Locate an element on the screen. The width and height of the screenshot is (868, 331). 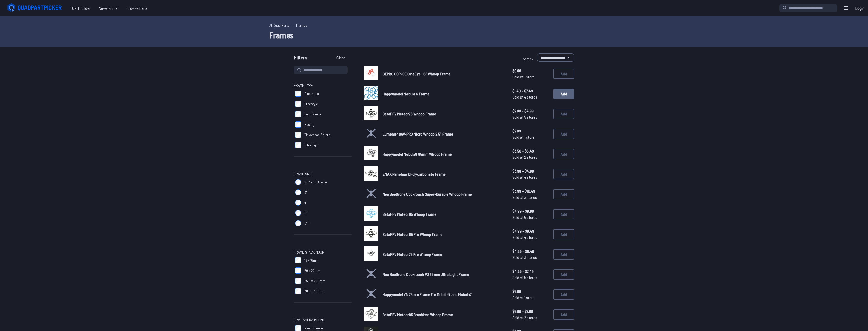
span: Happymodel Mobula 6 Frame is located at coordinates (406, 93).